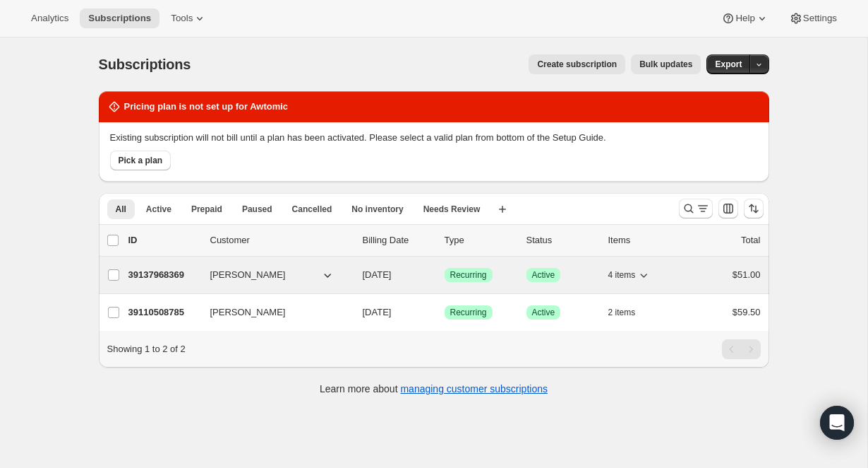 Image resolution: width=868 pixels, height=468 pixels. I want to click on p: 39137968369, so click(164, 275).